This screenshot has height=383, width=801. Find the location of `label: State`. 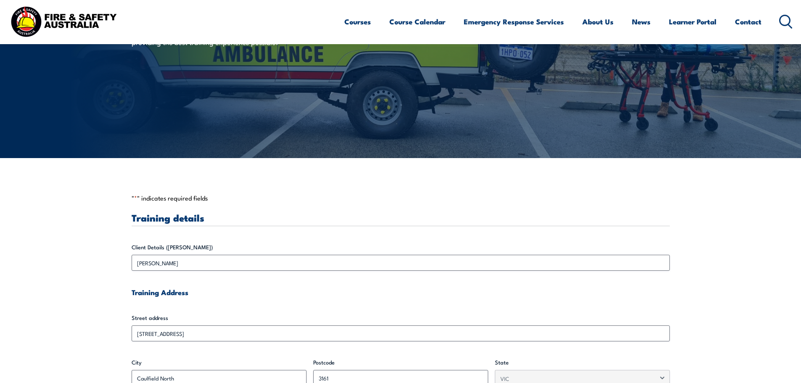

label: State is located at coordinates (582, 362).